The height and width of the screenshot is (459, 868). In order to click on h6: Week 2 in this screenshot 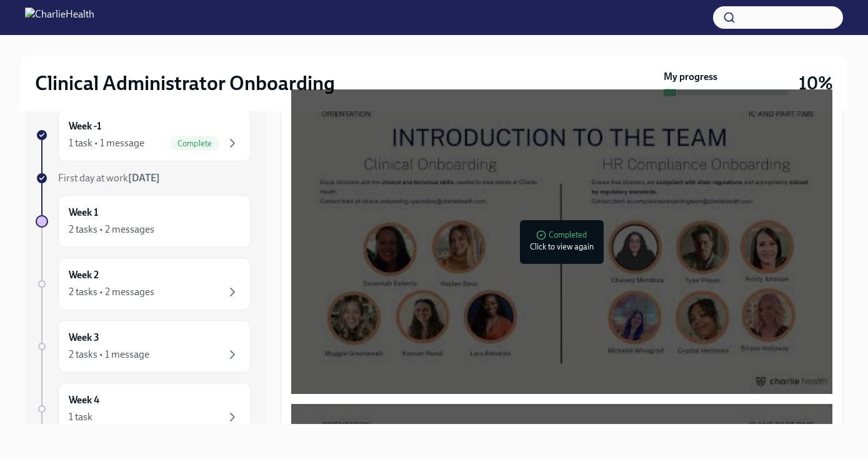, I will do `click(84, 275)`.